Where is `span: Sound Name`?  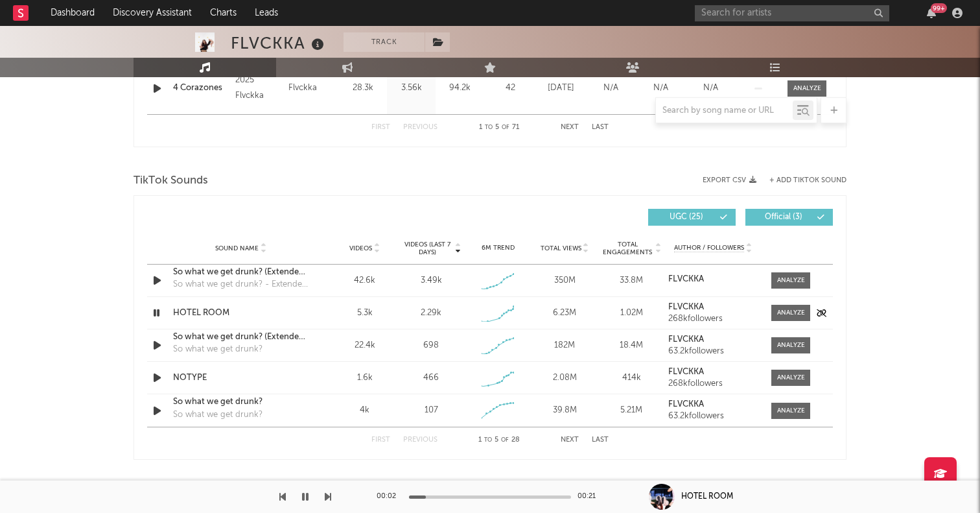 span: Sound Name is located at coordinates (236, 249).